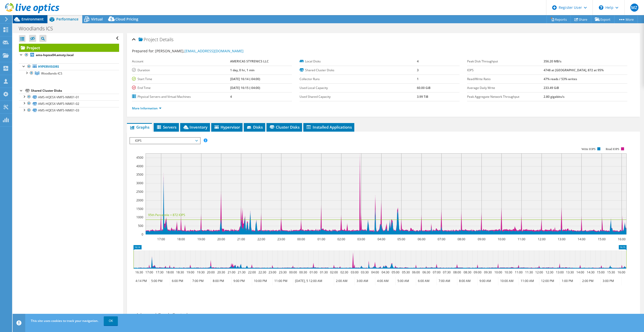  What do you see at coordinates (418, 79) in the screenshot?
I see `b: 1` at bounding box center [418, 79].